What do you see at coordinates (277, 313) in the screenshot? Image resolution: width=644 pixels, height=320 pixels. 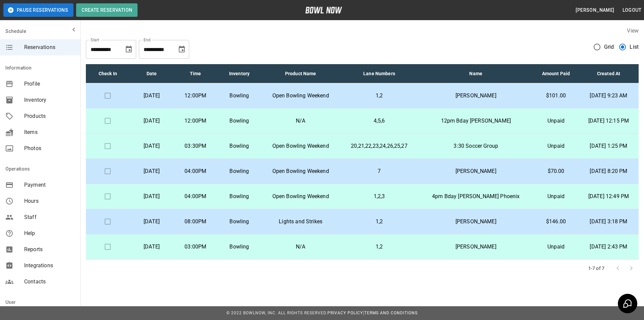 I see `span: © 2022 BowlNow, Inc. All Rights Reserved.` at bounding box center [277, 313].